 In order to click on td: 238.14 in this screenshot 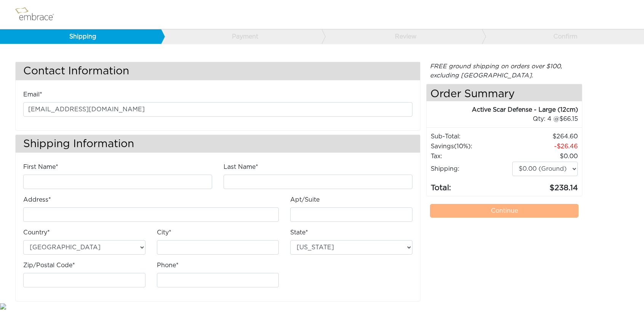, I will do `click(545, 185)`.